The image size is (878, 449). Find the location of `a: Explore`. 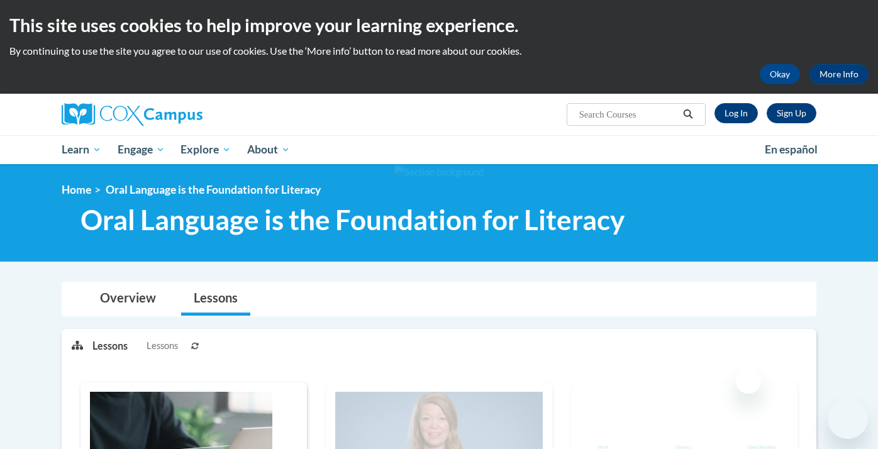

a: Explore is located at coordinates (206, 150).